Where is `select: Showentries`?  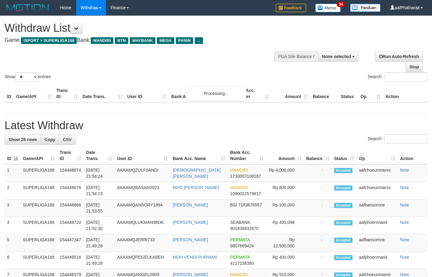
select: Showentries is located at coordinates (27, 77).